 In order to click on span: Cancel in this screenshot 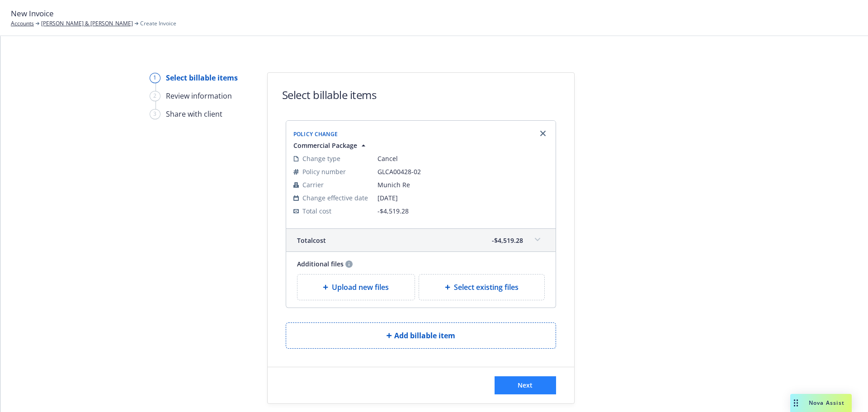, I will do `click(463, 158)`.